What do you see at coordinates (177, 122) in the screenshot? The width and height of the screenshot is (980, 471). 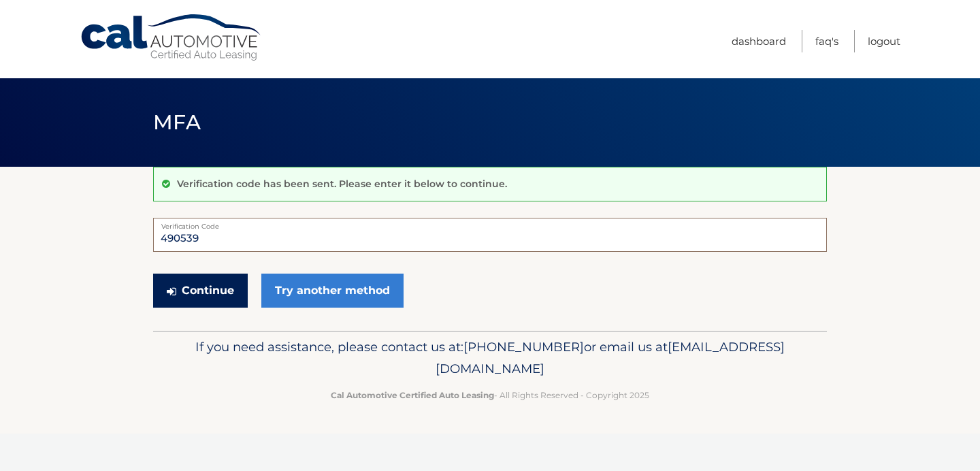 I see `span: MFA` at bounding box center [177, 122].